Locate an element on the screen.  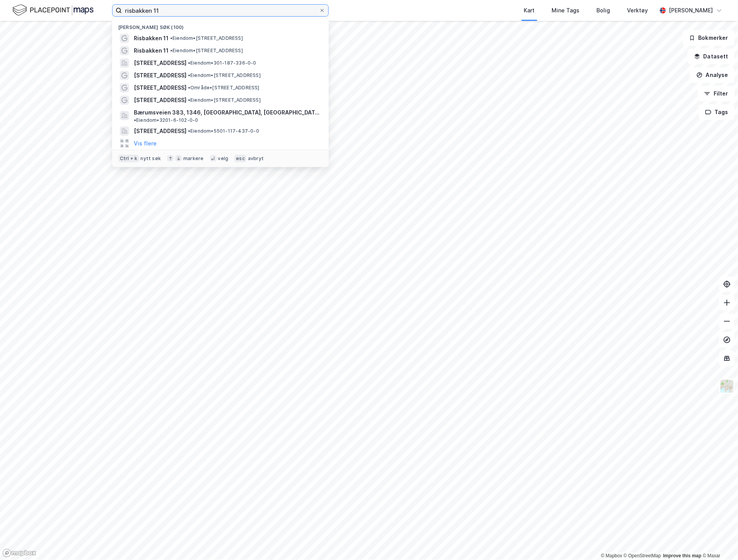
span: Eiendom • 3201-6-102-0-0 is located at coordinates (166, 120).